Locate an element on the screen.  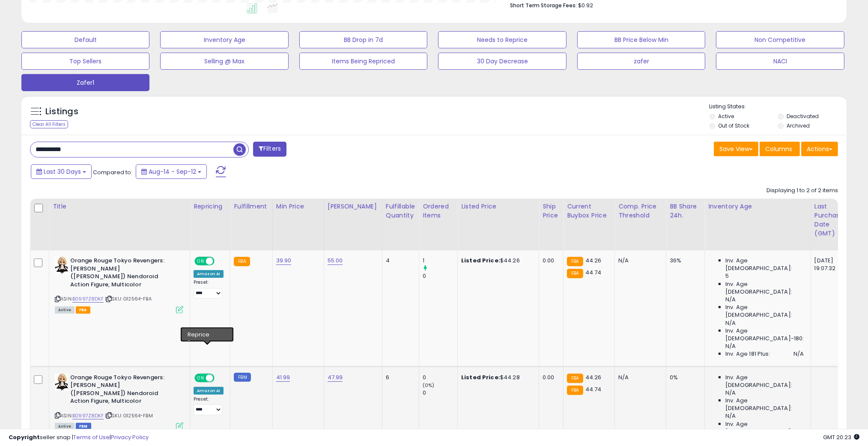
div: Repricing is located at coordinates (210, 206).